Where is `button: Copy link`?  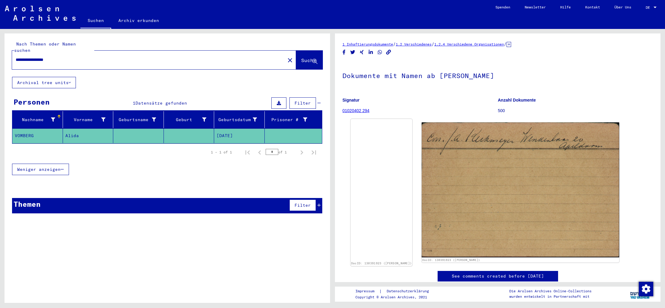
button: Copy link is located at coordinates (388, 52).